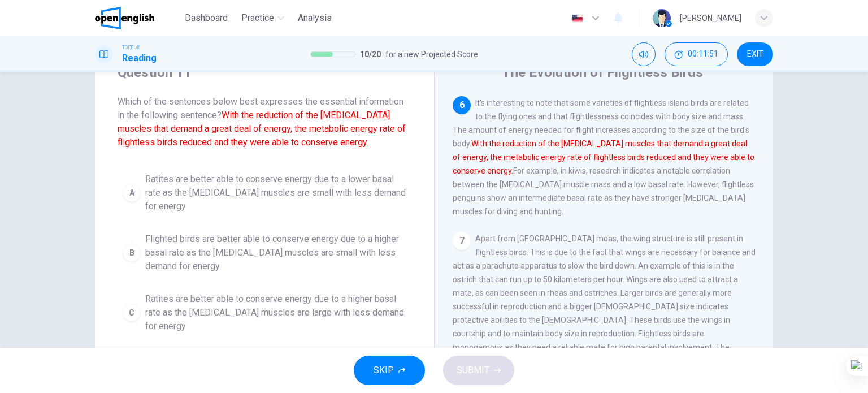 The height and width of the screenshot is (393, 868). What do you see at coordinates (696, 54) in the screenshot?
I see `div: Hide` at bounding box center [696, 54].